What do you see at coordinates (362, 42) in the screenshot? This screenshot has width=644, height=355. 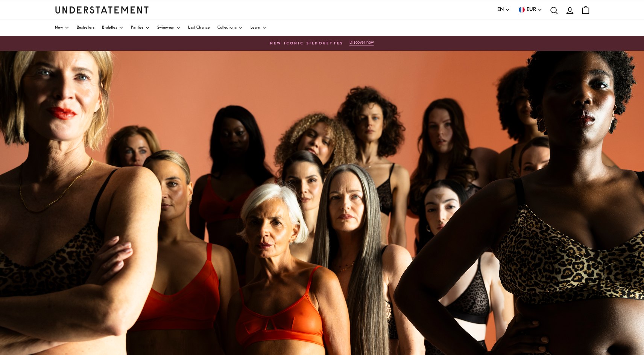 I see `p: Discover now` at bounding box center [362, 42].